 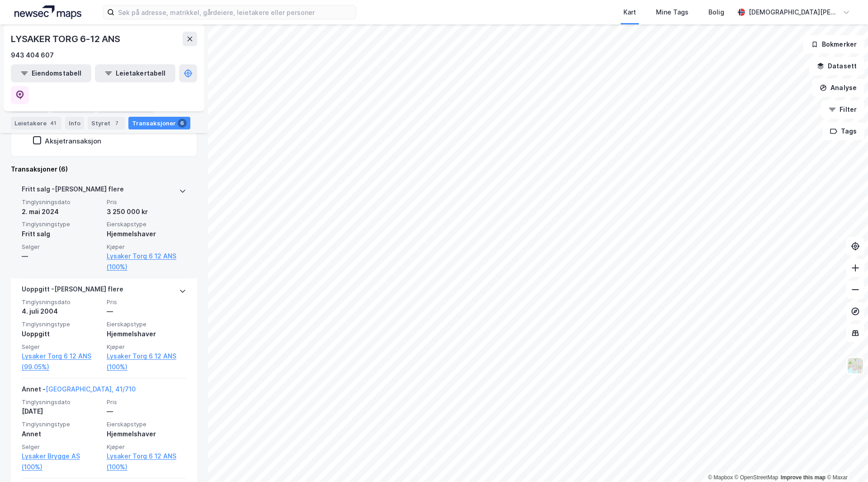 I want to click on div: Annet, so click(x=61, y=434).